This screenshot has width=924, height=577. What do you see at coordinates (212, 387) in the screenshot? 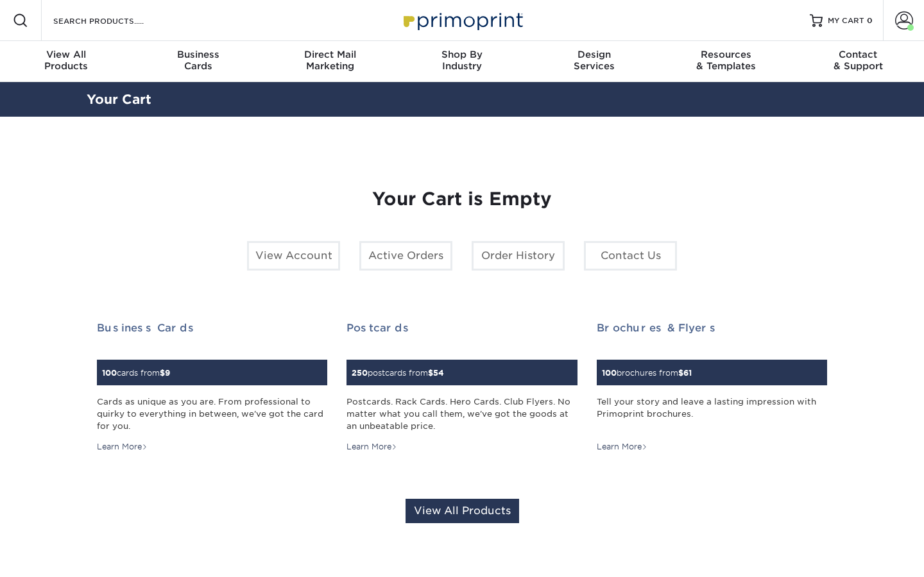
I see `a: Business Cards 100cards from$9 Cards as unique as you are. From professional to quirky to everyth...` at bounding box center [212, 387].